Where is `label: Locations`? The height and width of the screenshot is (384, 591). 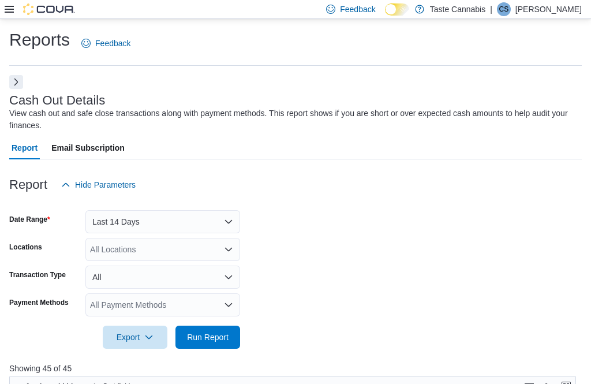 label: Locations is located at coordinates (25, 247).